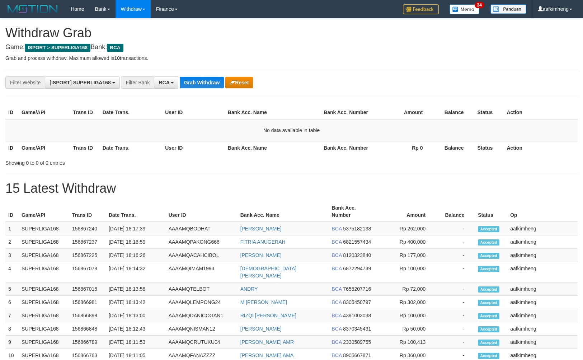 The height and width of the screenshot is (360, 583). Describe the element at coordinates (464, 9) in the screenshot. I see `img: Button%20Memo.svg` at that location.